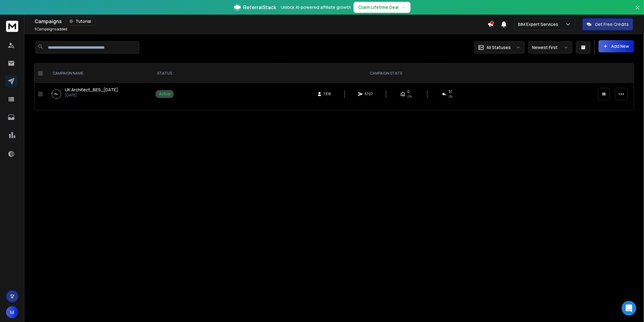 This screenshot has width=644, height=322. What do you see at coordinates (12, 312) in the screenshot?
I see `button: M` at bounding box center [12, 312].